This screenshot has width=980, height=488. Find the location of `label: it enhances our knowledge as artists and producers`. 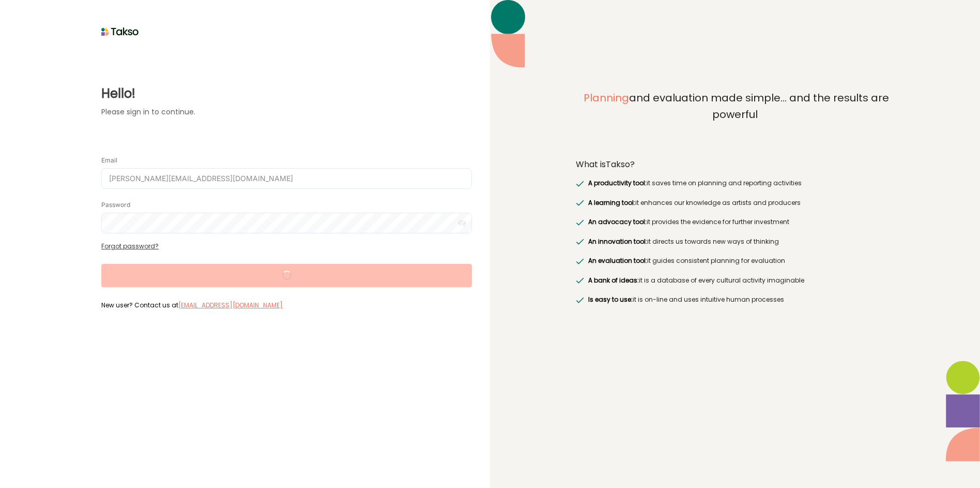

label: it enhances our knowledge as artists and producers is located at coordinates (692, 203).